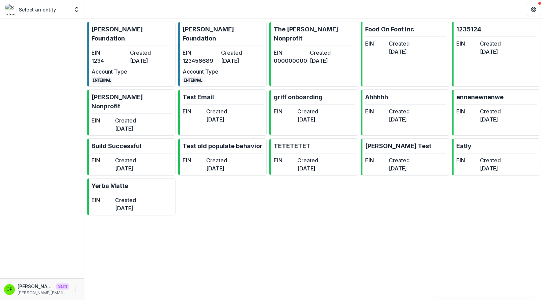 The image size is (543, 300). What do you see at coordinates (298, 97) in the screenshot?
I see `p: griff onboarding` at bounding box center [298, 97].